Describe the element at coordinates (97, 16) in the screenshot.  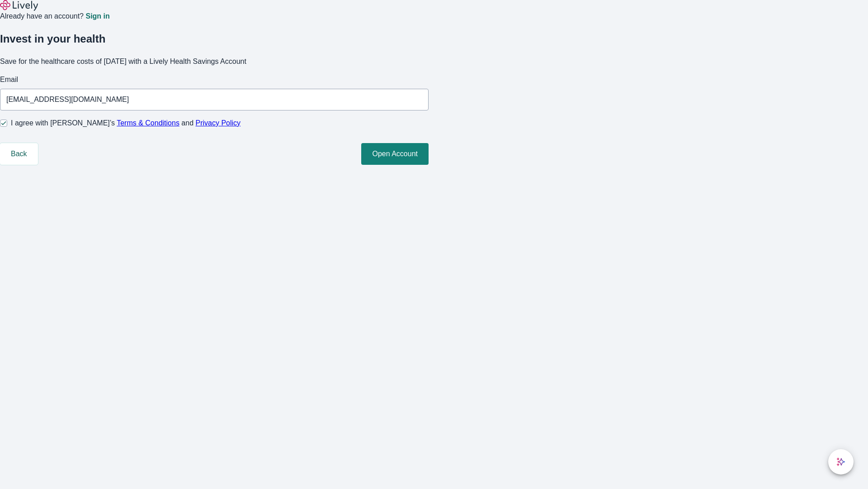
I see `div: Sign in` at that location.